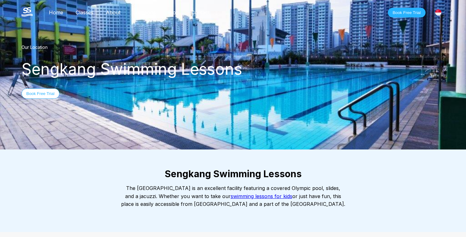 The height and width of the screenshot is (237, 466). I want to click on a: swimming lessons for kids, so click(262, 196).